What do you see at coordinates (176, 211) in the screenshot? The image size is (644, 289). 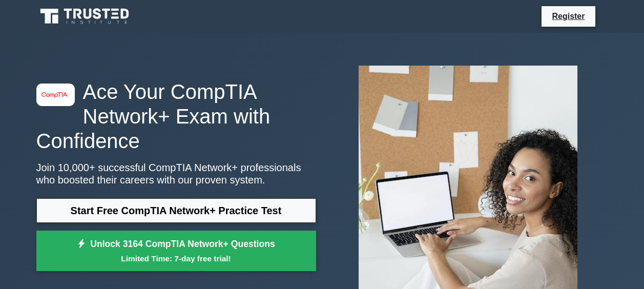 I see `a: Start Free CompTIA Network+ Practice Test` at bounding box center [176, 211].